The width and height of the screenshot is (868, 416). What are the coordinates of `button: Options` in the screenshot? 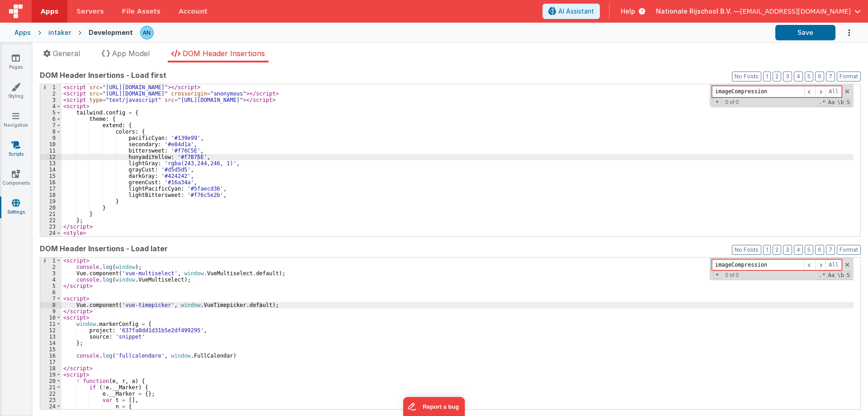 It's located at (845, 32).